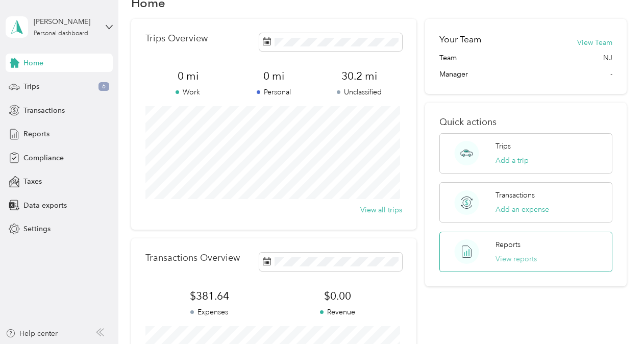  I want to click on button: View reports, so click(516, 259).